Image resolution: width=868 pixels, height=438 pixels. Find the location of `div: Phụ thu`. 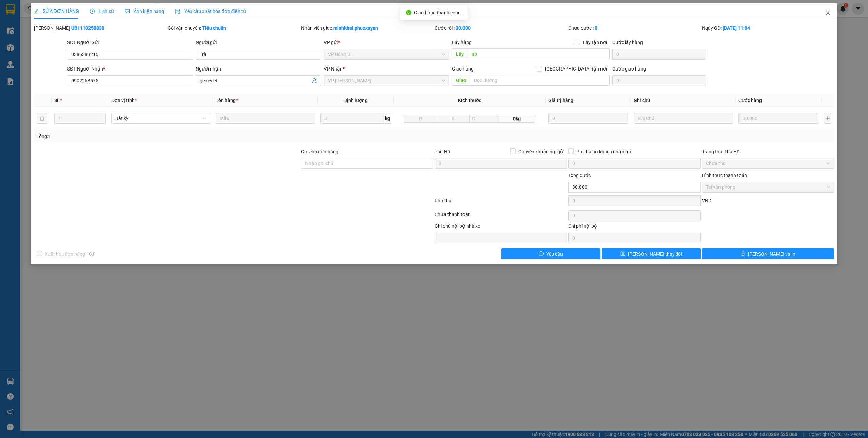

div: Phụ thu is located at coordinates (501, 203).